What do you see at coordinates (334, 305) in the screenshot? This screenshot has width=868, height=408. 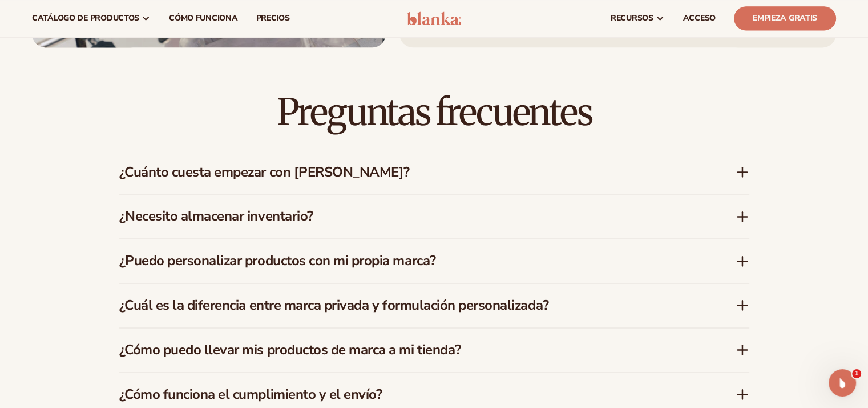 I see `font: ¿Cuál es la diferencia entre marca privada y formulación personalizada?` at bounding box center [334, 305].